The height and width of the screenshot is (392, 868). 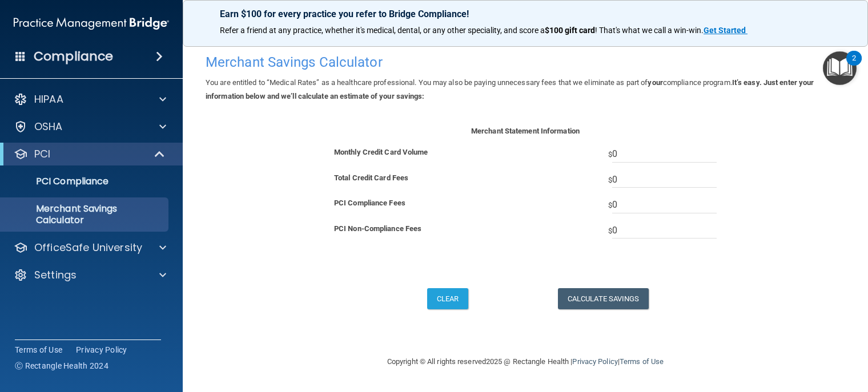 I want to click on span: ! That's what we call a win-win., so click(x=649, y=30).